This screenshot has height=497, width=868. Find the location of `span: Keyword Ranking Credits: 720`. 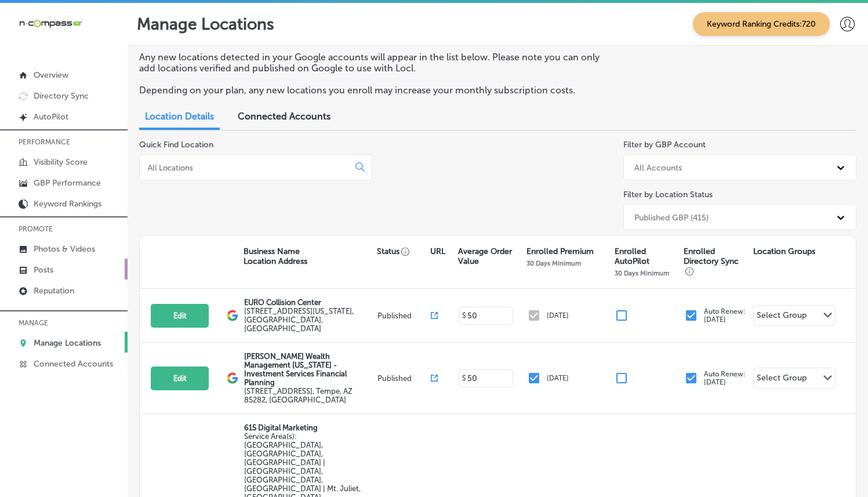

span: Keyword Ranking Credits: 720 is located at coordinates (761, 24).